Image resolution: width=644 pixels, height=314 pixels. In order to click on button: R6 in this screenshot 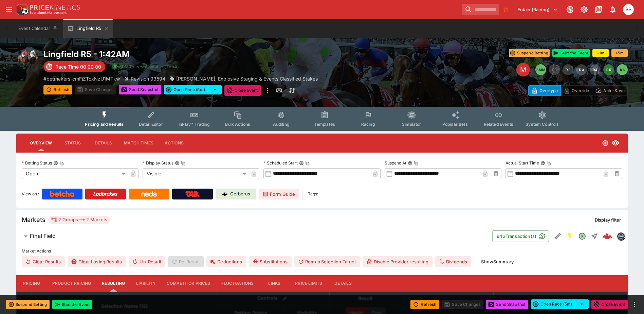, I will do `click(622, 70)`.